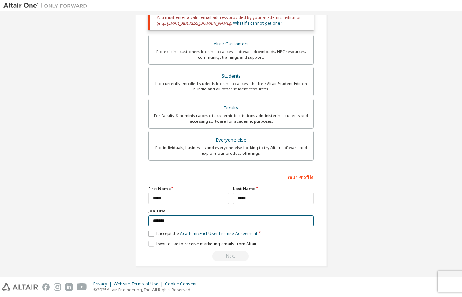  I want to click on div: Faculty, so click(231, 108).